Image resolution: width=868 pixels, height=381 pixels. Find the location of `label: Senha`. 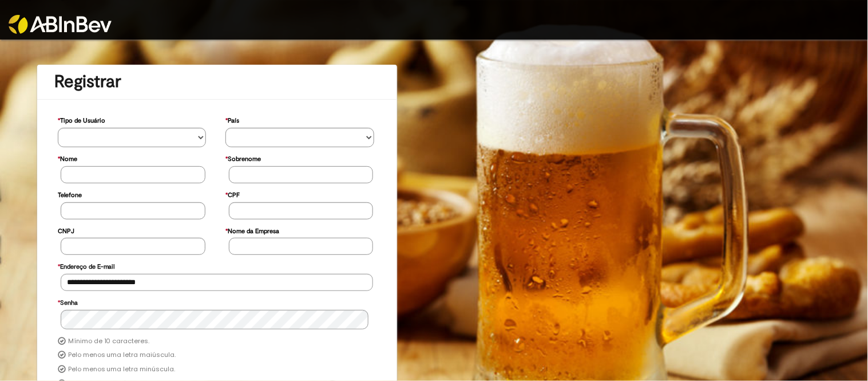

label: Senha is located at coordinates (68, 301).